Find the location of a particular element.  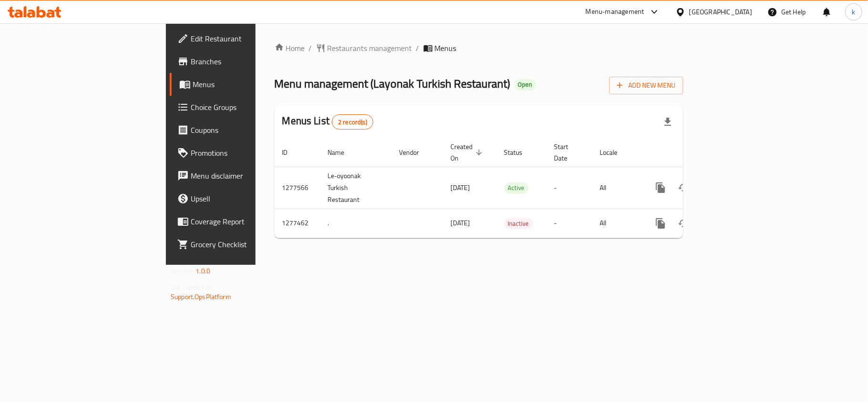

span: Menu management ( Layonak Turkish Restaurant ) is located at coordinates (393, 83).